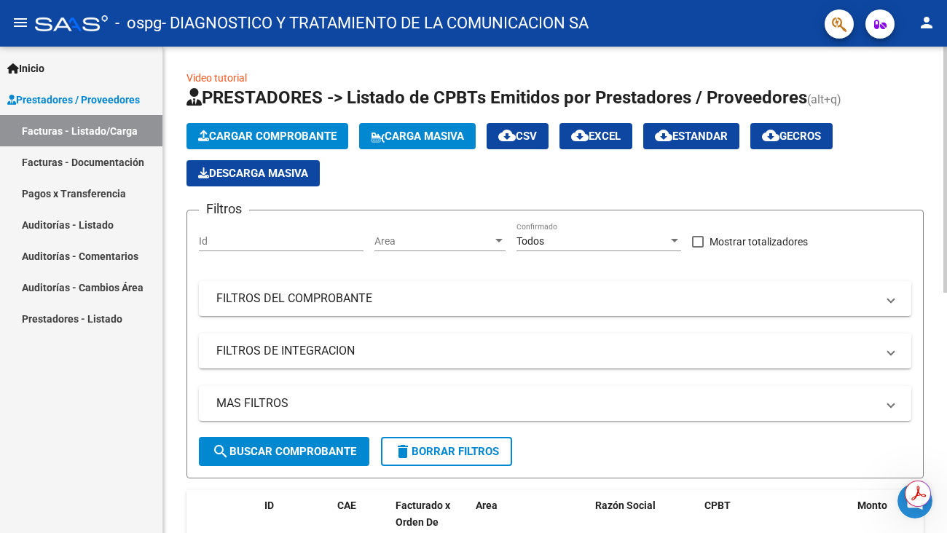 The image size is (947, 533). Describe the element at coordinates (927, 23) in the screenshot. I see `mat-icon: person` at that location.